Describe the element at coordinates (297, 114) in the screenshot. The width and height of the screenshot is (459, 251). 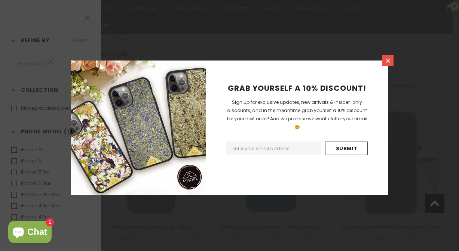
I see `span: Sign Up for exclusive updates, new arrivals & insider-only discounts, and in the meantime grab yo...` at that location.